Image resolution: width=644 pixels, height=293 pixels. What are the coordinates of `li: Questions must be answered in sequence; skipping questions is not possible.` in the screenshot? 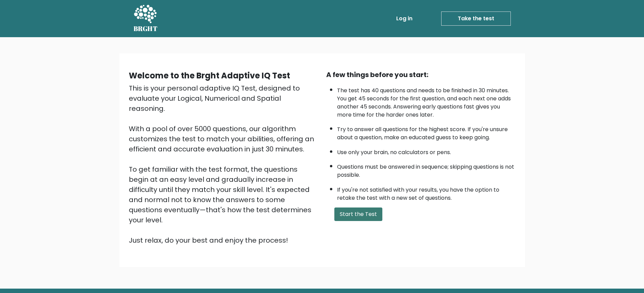 It's located at (427, 169).